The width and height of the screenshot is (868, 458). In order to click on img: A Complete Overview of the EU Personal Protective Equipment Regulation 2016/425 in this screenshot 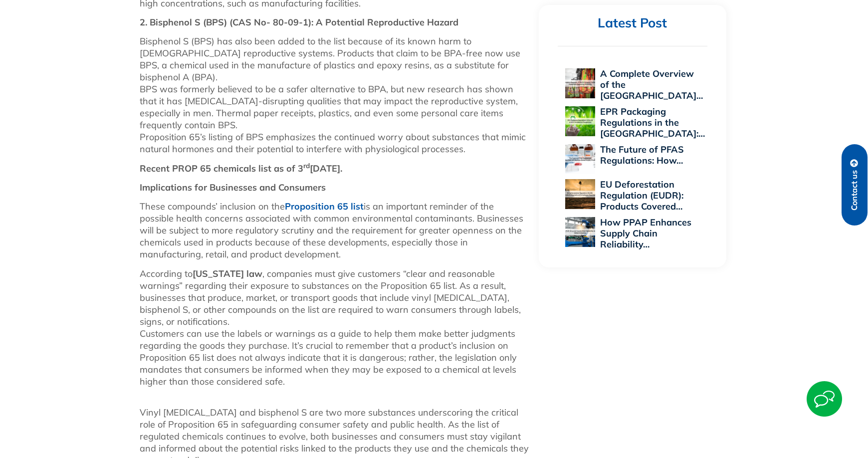, I will do `click(580, 83)`.